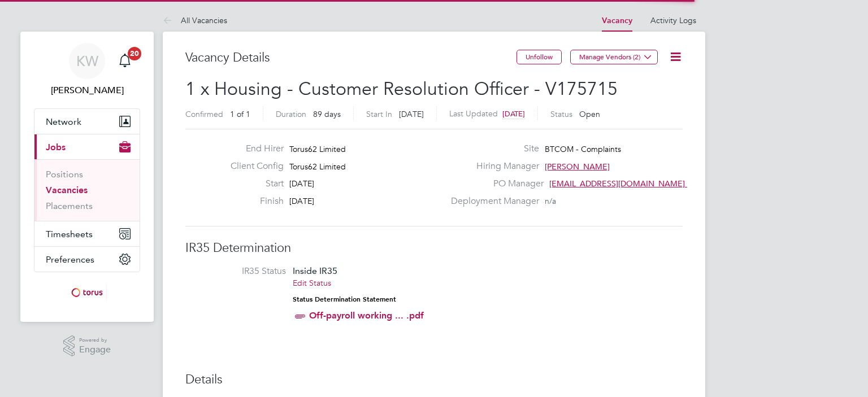 This screenshot has height=397, width=868. What do you see at coordinates (253, 201) in the screenshot?
I see `label: Finish` at bounding box center [253, 201].